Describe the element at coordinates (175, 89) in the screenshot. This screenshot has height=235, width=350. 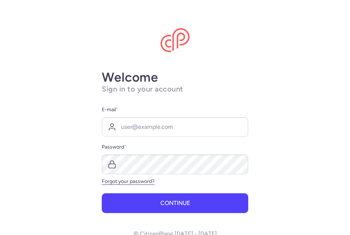
I see `h1: Sign in to your account` at that location.